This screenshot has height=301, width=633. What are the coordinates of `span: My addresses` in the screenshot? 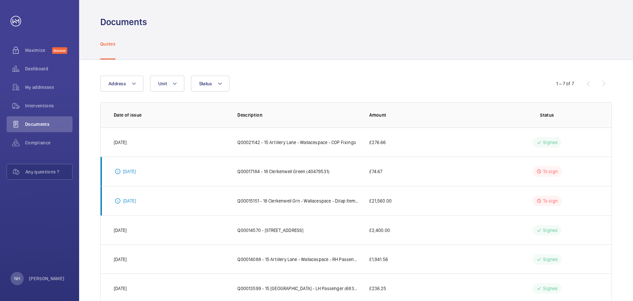 It's located at (49, 87).